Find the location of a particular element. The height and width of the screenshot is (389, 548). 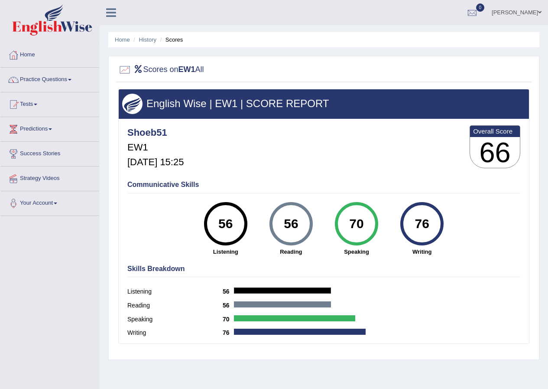

b: 70 is located at coordinates (228, 319).